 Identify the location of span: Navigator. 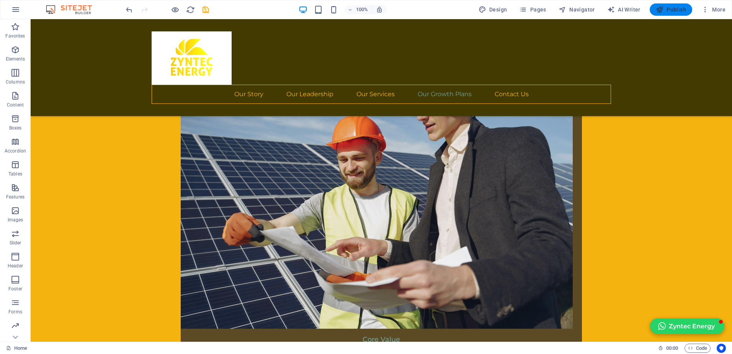
(577, 10).